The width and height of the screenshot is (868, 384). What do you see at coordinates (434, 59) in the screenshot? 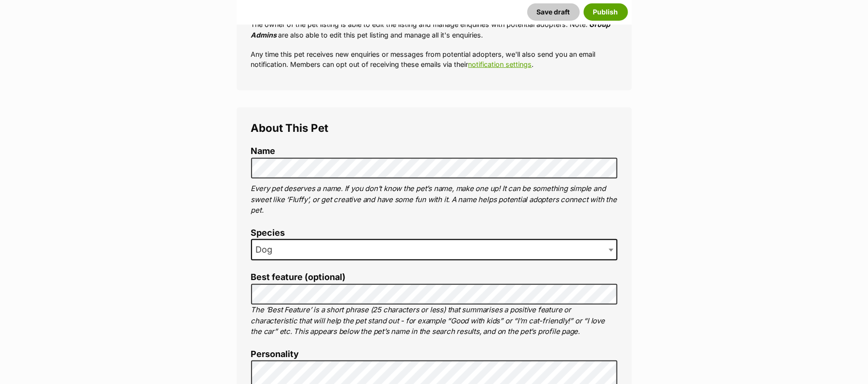
I see `p: Any time this pet receives new enquiries or messages from potential adopters, we'll also send you...` at bounding box center [434, 59].